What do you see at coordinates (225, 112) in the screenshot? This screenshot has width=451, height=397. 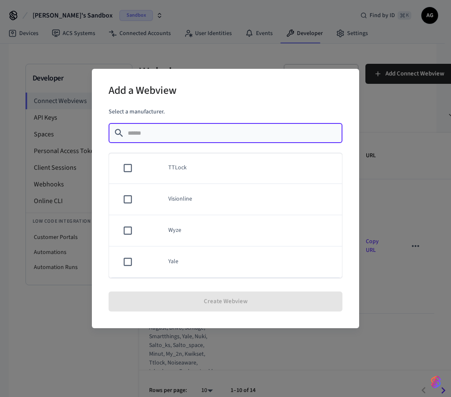 I see `p: Select a manufacturer.` at bounding box center [225, 112].